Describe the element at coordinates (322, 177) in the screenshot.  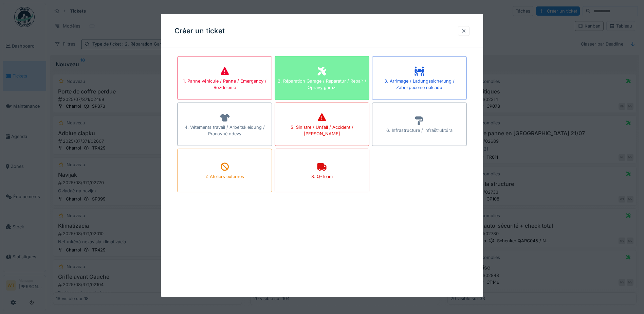
I see `div: 8. Q-Team` at that location.